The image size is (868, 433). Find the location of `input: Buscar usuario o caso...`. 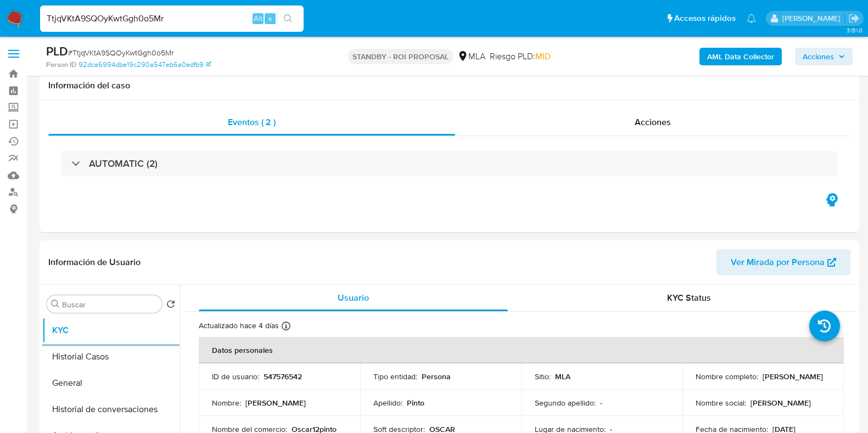

input: Buscar usuario o caso... is located at coordinates (172, 19).